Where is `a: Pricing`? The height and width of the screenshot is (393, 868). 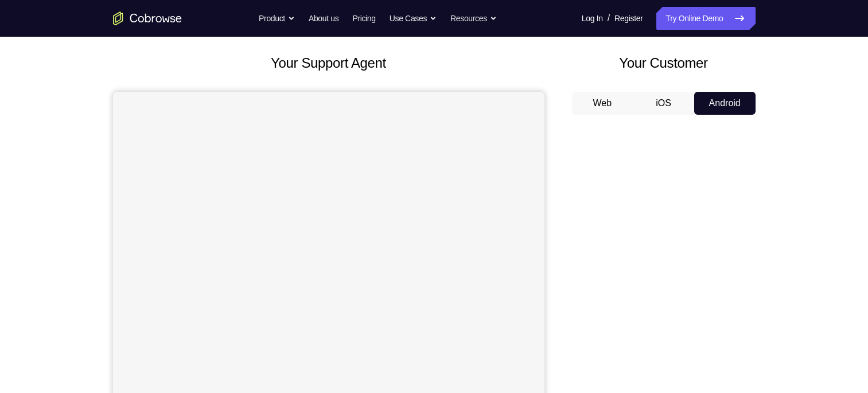
a: Pricing is located at coordinates (364, 18).